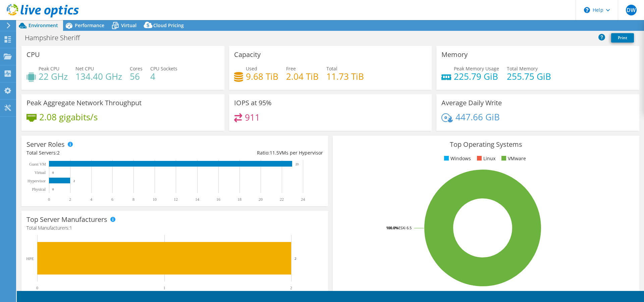  I want to click on text: HPE, so click(30, 259).